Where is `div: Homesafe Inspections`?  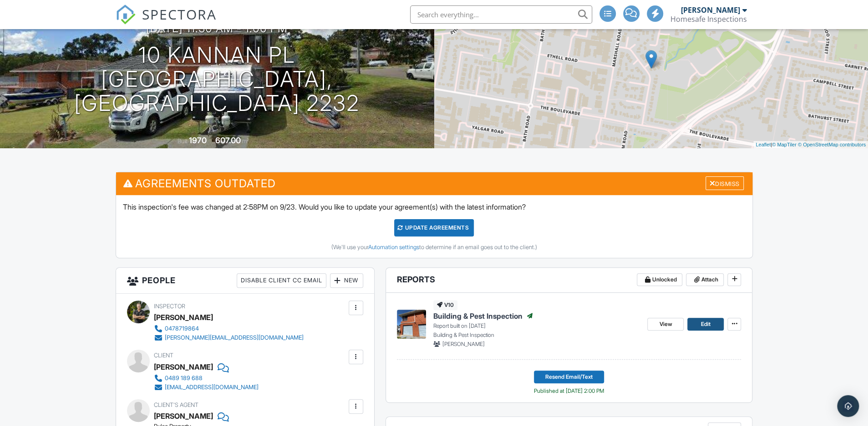
div: Homesafe Inspections is located at coordinates (709, 19).